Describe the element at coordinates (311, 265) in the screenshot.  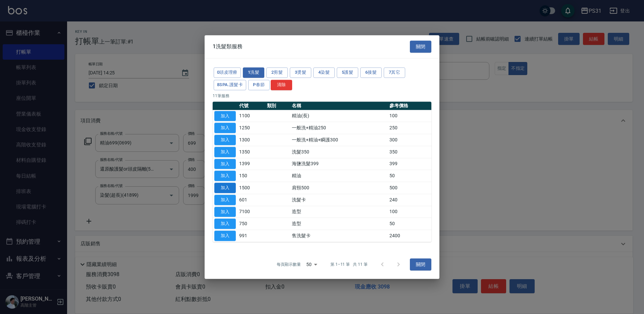
I see `div: 50` at that location.